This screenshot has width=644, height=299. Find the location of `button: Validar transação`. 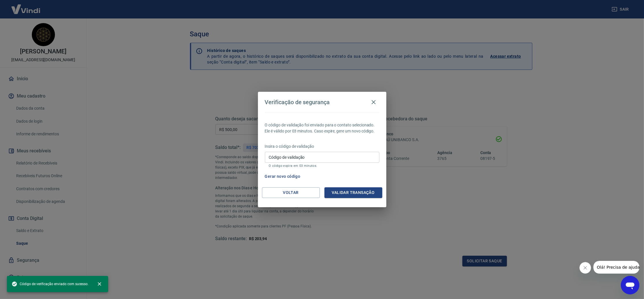

button: Validar transação is located at coordinates (353, 192).